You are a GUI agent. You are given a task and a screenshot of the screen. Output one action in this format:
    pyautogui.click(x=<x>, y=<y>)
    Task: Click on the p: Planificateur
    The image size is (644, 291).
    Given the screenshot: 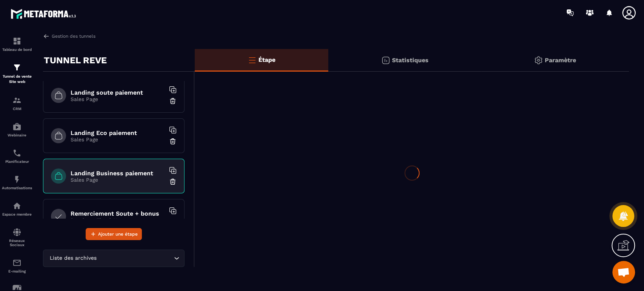 What is the action you would take?
    pyautogui.click(x=17, y=161)
    